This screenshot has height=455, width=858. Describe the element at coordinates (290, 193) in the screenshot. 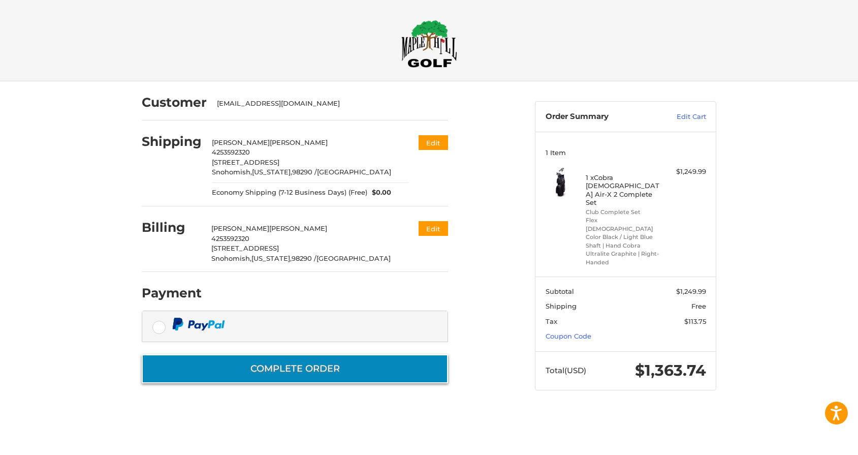

I see `span: Economy Shipping (7-12 Business Days) (Free)` at that location.